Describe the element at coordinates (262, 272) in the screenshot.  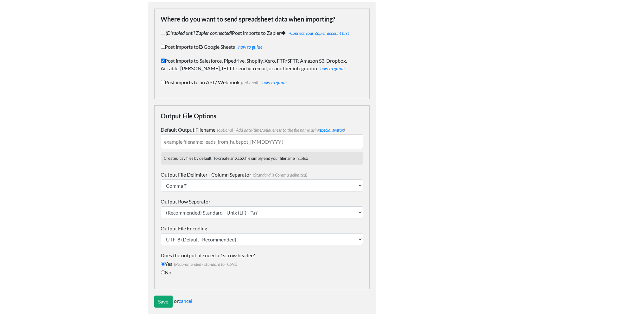
I see `label: No` at that location.